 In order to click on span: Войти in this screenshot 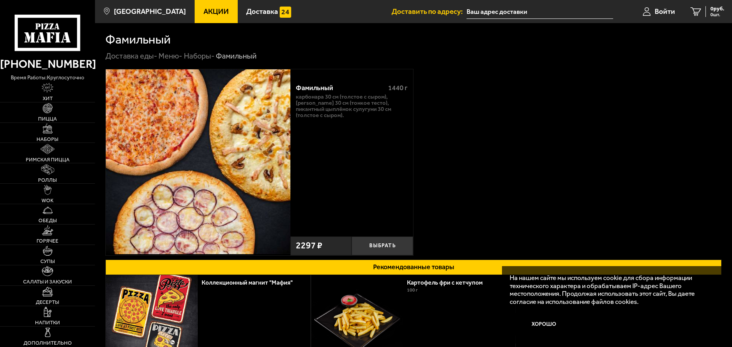, I will do `click(665, 11)`.